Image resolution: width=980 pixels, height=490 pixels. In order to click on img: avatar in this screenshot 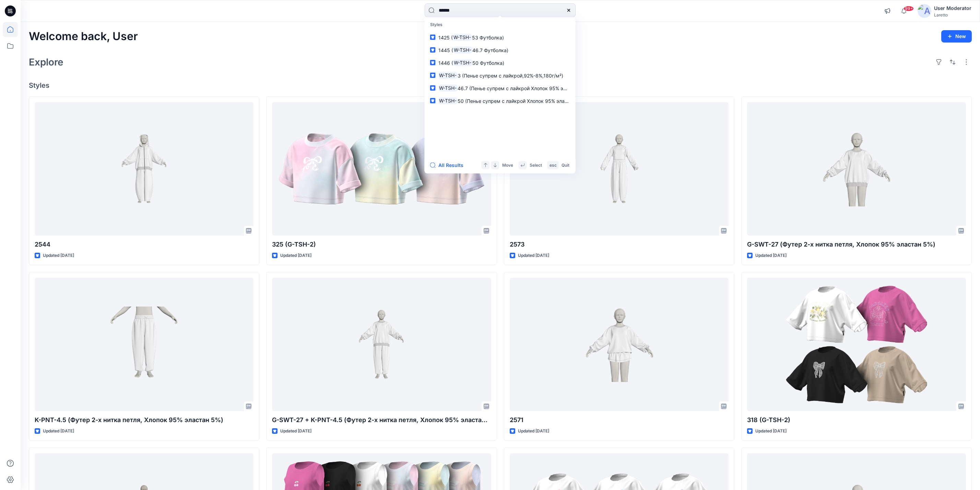, I will do `click(924, 11)`.